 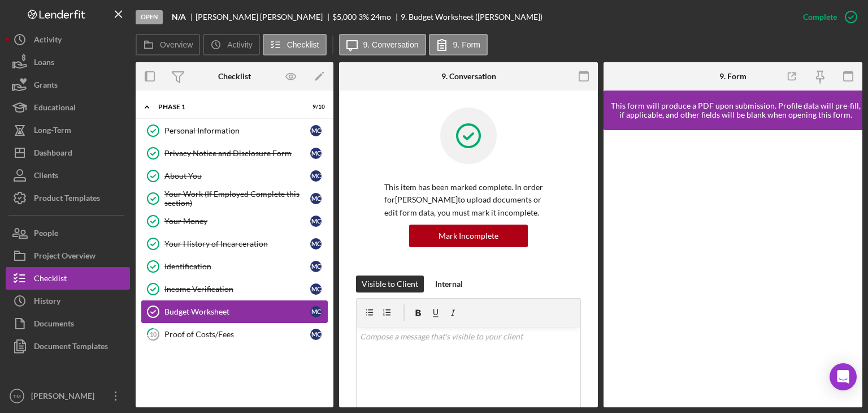 I want to click on button: Dashboard, so click(x=68, y=153).